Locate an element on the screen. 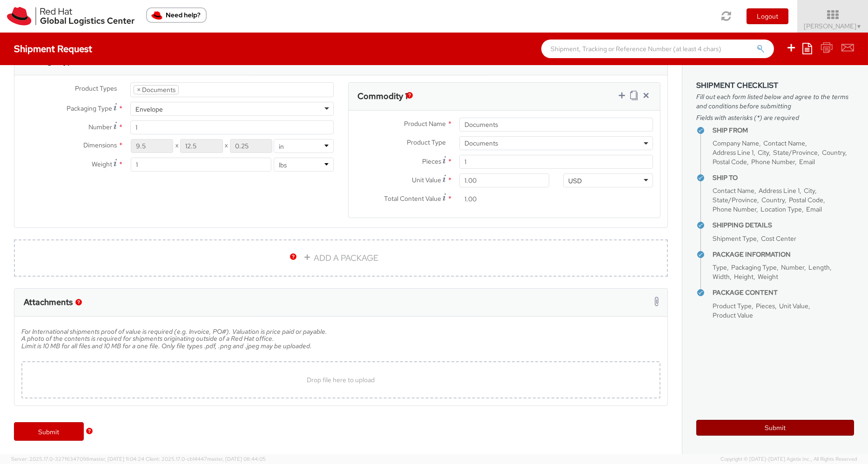  span: Documents is located at coordinates (556, 143).